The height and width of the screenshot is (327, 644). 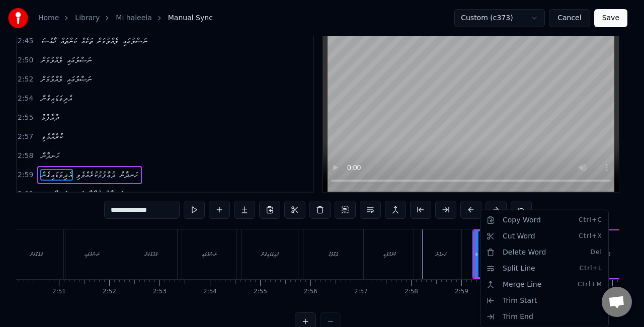 What do you see at coordinates (544, 252) in the screenshot?
I see `div: Delete Word` at bounding box center [544, 252].